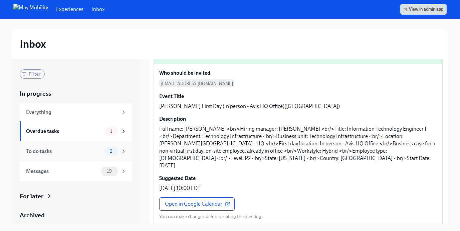 Image resolution: width=460 pixels, height=231 pixels. I want to click on a: Everything, so click(76, 112).